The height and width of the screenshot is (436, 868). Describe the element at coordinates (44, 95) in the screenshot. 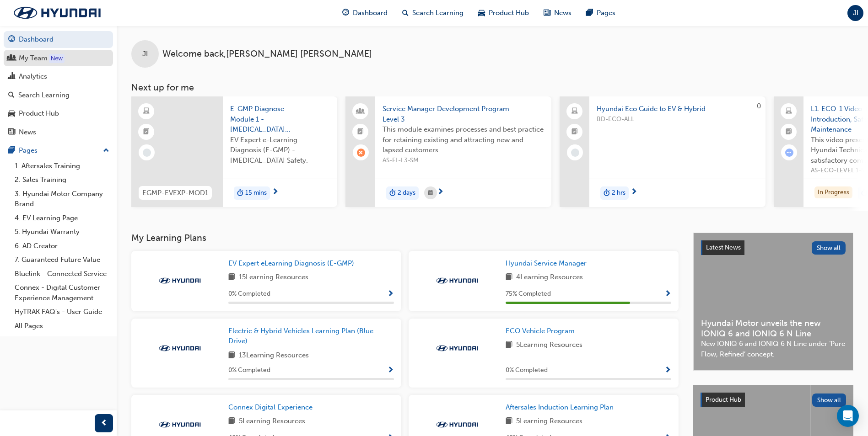

I see `div: Search Learning` at that location.